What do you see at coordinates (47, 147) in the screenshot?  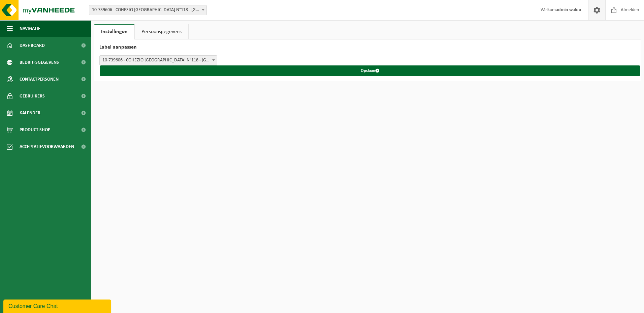 I see `span: Acceptatievoorwaarden` at bounding box center [47, 147].